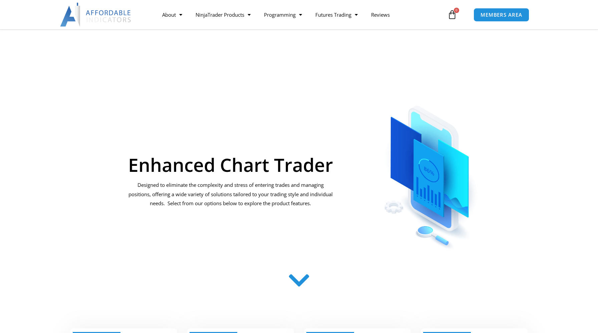 This screenshot has width=598, height=333. What do you see at coordinates (231, 165) in the screenshot?
I see `h1: Enhanced Chart Trader` at bounding box center [231, 165].